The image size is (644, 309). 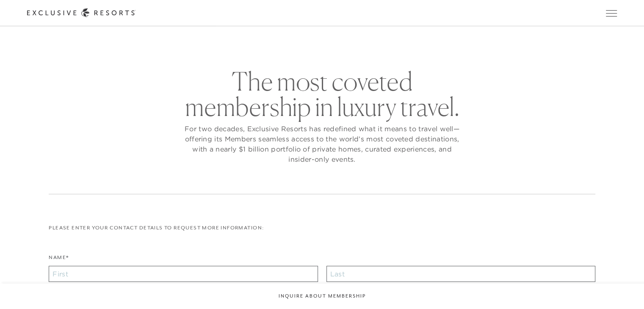 What do you see at coordinates (183, 274) in the screenshot?
I see `input: First` at bounding box center [183, 274].